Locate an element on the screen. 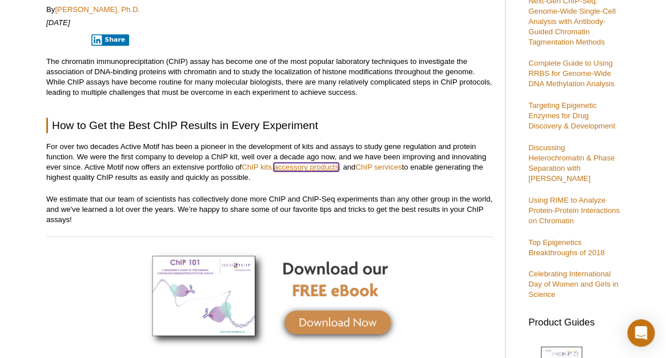 This screenshot has width=666, height=358. a: Using RIME to Analyze Protein-Protein Interactions on Chromatin is located at coordinates (574, 210).